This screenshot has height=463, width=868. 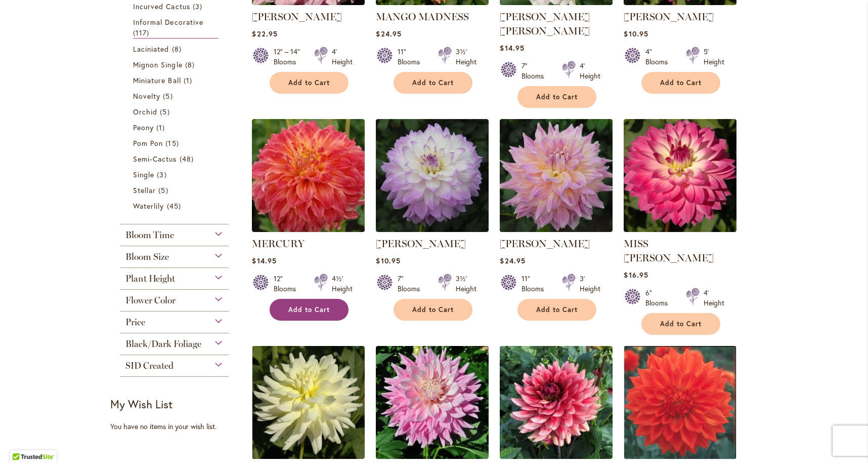 I want to click on span: SID Created, so click(x=149, y=366).